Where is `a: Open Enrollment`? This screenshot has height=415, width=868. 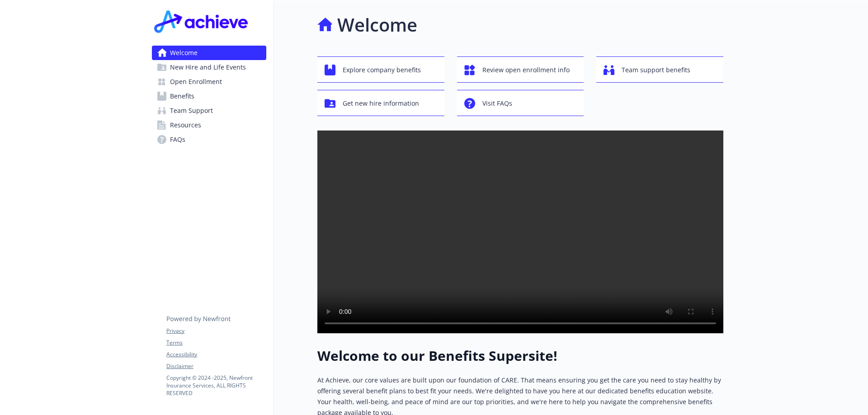 a: Open Enrollment is located at coordinates (209, 82).